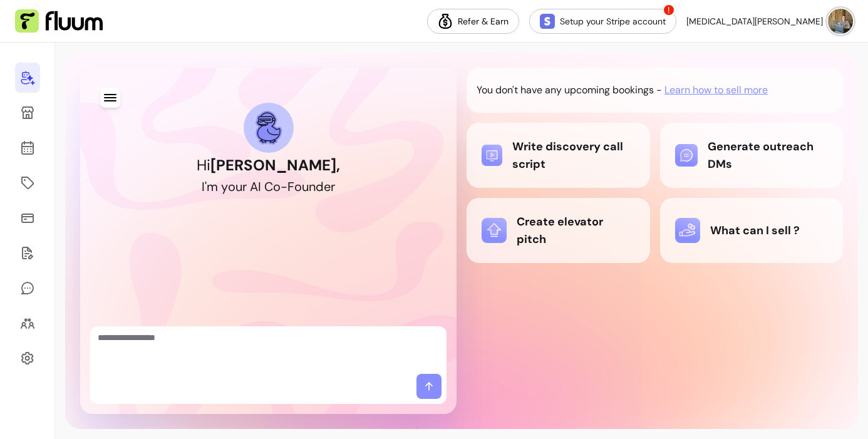 This screenshot has height=439, width=868. I want to click on img: What can I sell ?, so click(688, 230).